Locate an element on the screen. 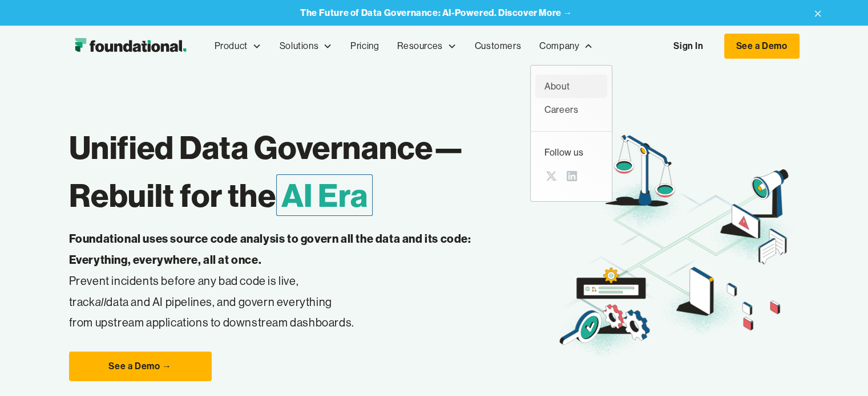 The image size is (868, 396). p: Prevent incidents before any bad code is live, track data and AI pipelines, and govern everything... is located at coordinates (288, 281).